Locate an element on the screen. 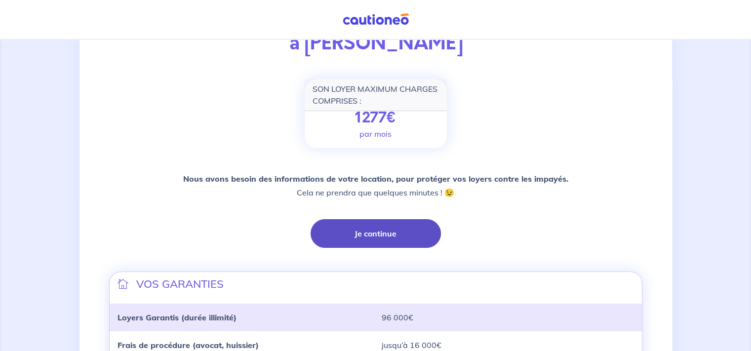 The height and width of the screenshot is (351, 751). p: 96 000€ is located at coordinates (507, 317).